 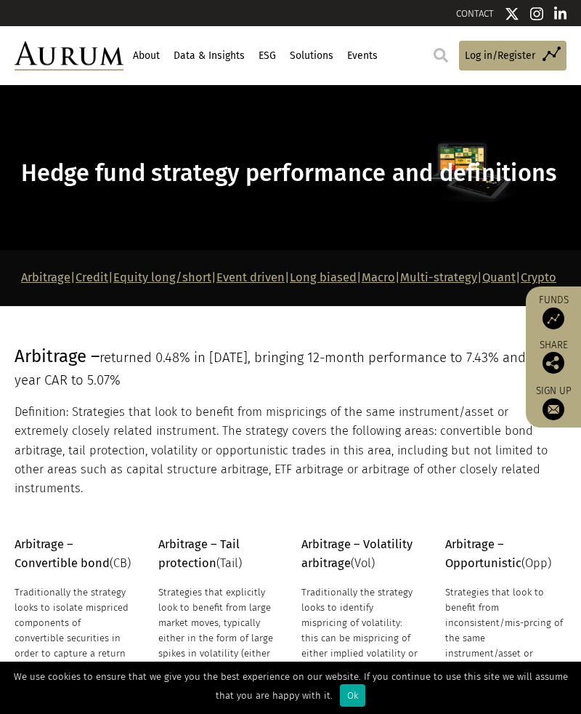 I want to click on a: Long biased, so click(x=323, y=277).